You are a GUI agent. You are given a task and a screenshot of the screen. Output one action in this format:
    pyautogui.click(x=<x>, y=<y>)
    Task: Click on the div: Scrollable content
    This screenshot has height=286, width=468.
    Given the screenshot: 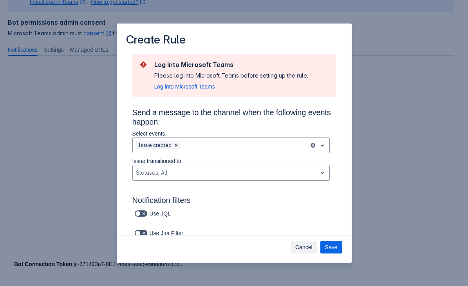 What is the action you would take?
    pyautogui.click(x=234, y=144)
    